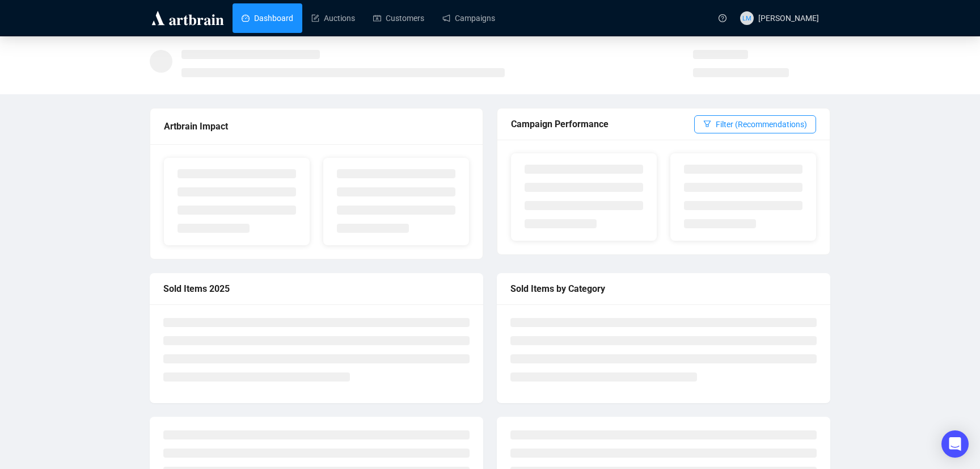 The height and width of the screenshot is (469, 980). I want to click on span: LM, so click(747, 18).